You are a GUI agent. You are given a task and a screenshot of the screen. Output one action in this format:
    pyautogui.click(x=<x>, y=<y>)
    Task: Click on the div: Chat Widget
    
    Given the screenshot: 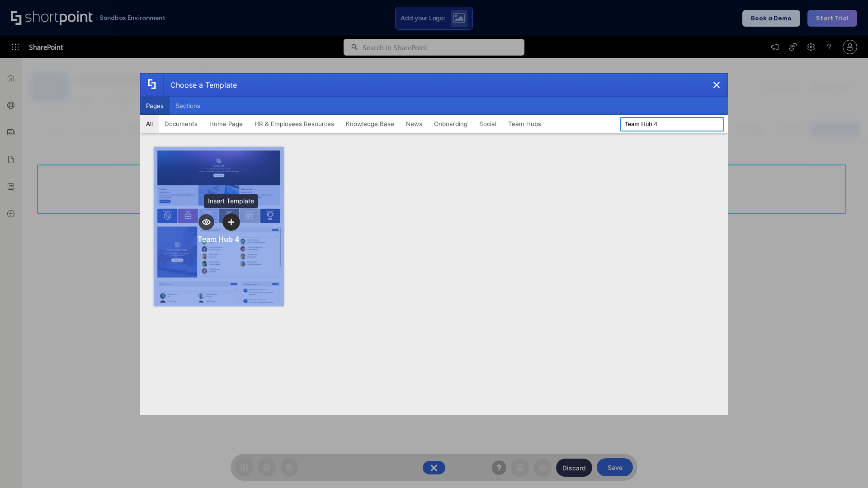 What is the action you would take?
    pyautogui.click(x=845, y=466)
    